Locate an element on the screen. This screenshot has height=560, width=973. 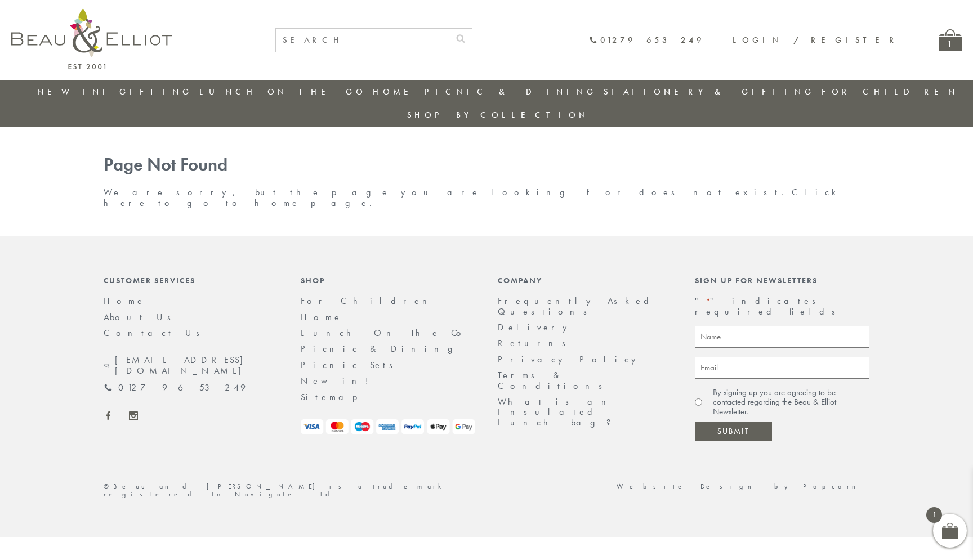
h1: Page Not Found is located at coordinates (487, 165).